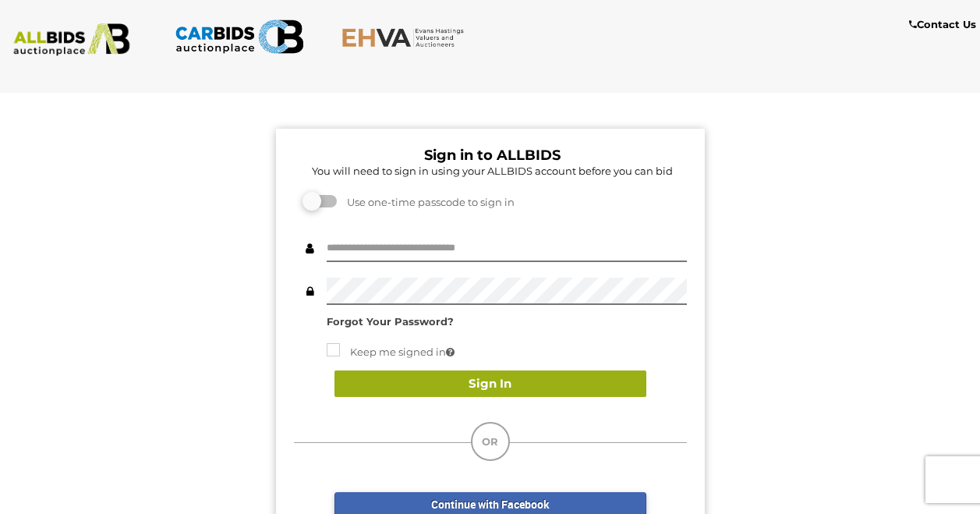 Image resolution: width=980 pixels, height=514 pixels. What do you see at coordinates (391, 351) in the screenshot?
I see `label: Keep me signed in` at bounding box center [391, 351].